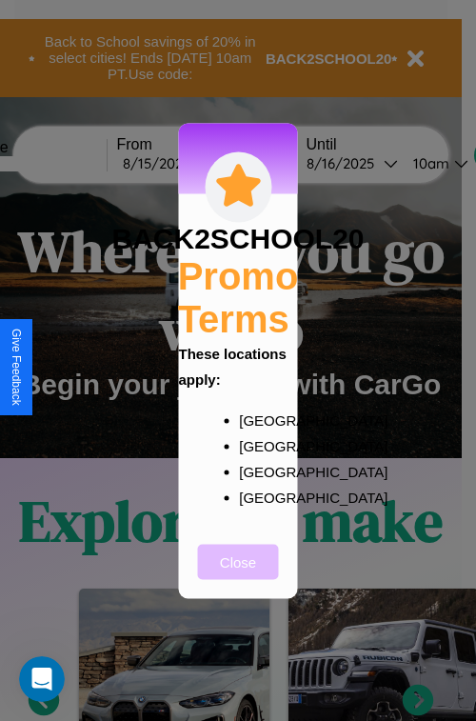 This screenshot has height=721, width=476. I want to click on h2: Promo Terms, so click(238, 297).